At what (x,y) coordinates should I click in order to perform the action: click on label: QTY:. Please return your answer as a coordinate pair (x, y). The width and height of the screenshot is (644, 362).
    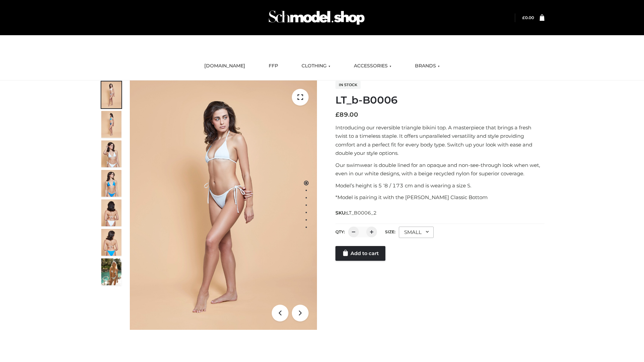
    Looking at the image, I should click on (340, 232).